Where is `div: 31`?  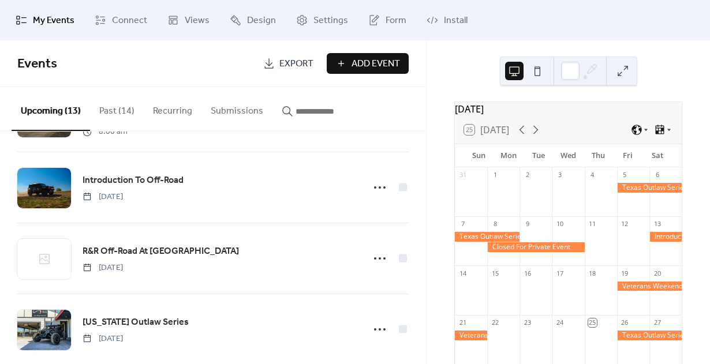 div: 31 is located at coordinates (462, 175).